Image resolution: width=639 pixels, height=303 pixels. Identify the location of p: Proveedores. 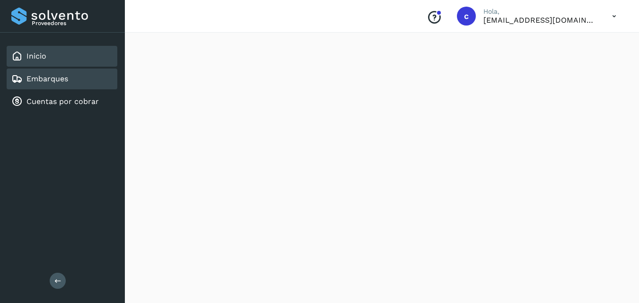
(72, 23).